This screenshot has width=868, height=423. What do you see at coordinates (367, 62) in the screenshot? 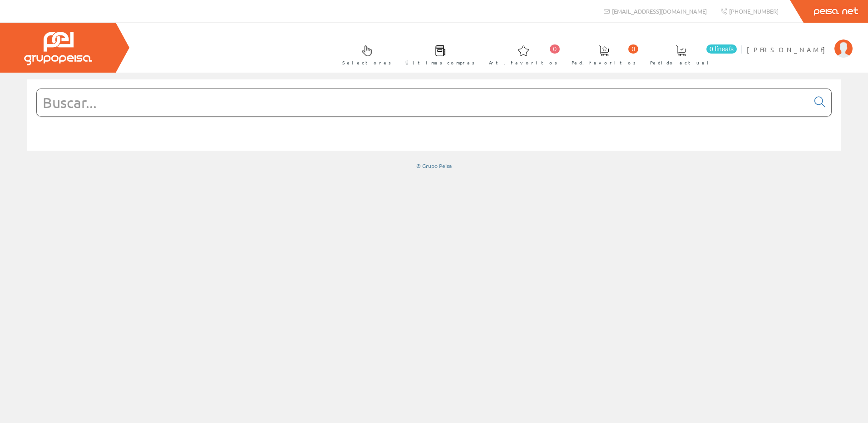
I see `span: Selectores` at bounding box center [367, 62].